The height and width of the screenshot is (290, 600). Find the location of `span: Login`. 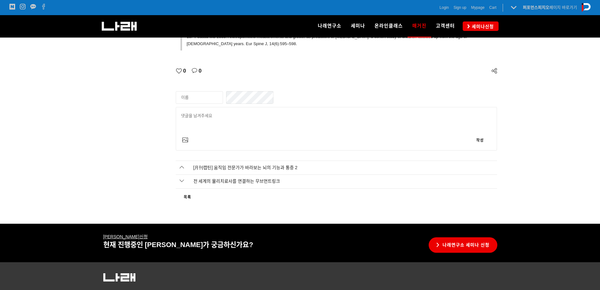

span: Login is located at coordinates (444, 8).